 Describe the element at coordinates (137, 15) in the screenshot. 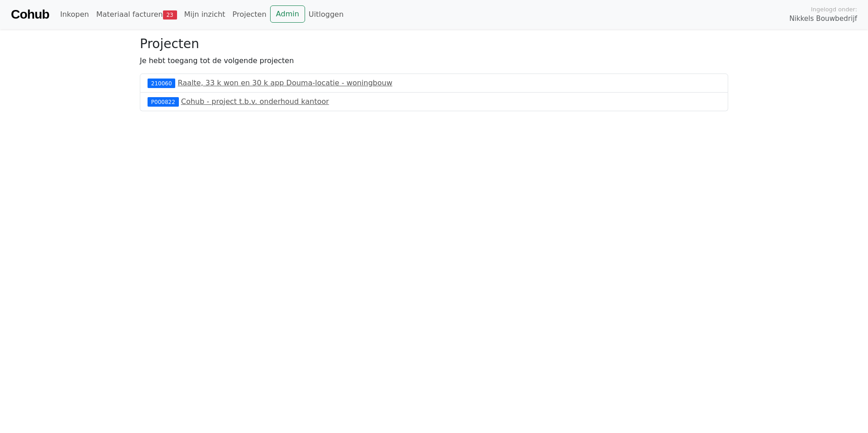

I see `a: Materiaal facturen23` at that location.